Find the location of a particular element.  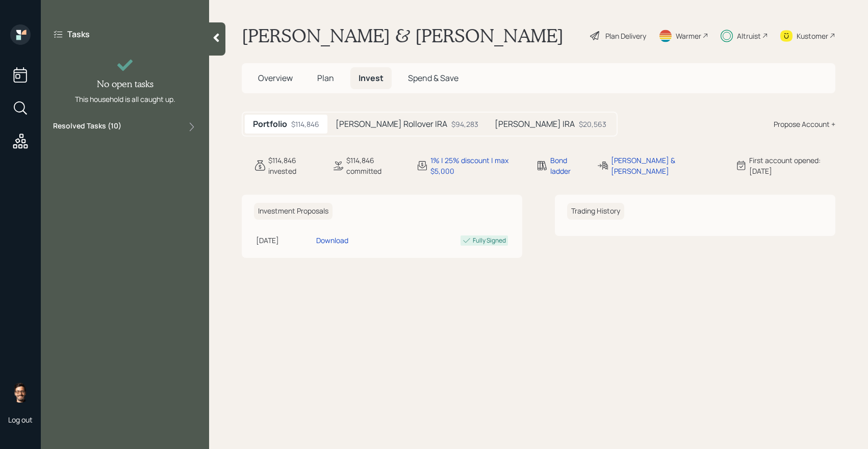

span: Invest is located at coordinates (370, 78).